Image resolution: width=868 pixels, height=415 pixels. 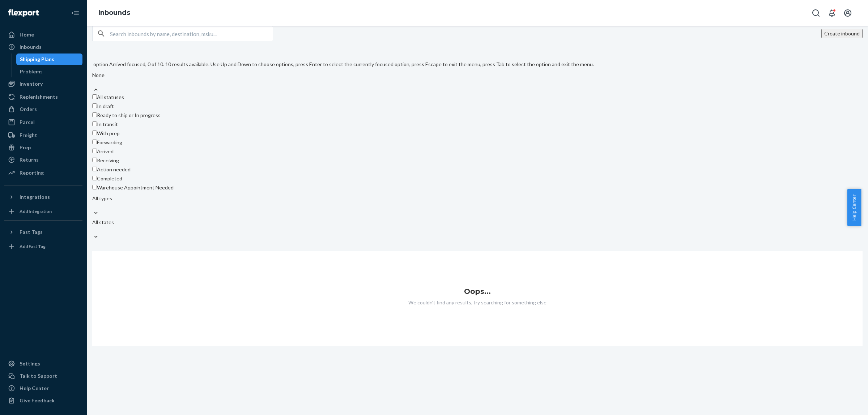 I want to click on a: Add Fast Tag, so click(x=43, y=247).